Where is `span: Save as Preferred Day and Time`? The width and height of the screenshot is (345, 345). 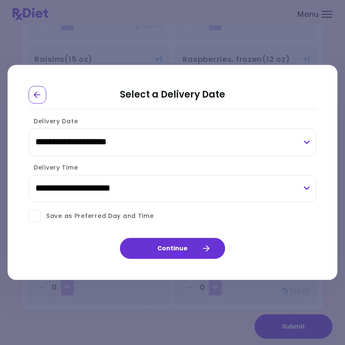 span: Save as Preferred Day and Time is located at coordinates (98, 216).